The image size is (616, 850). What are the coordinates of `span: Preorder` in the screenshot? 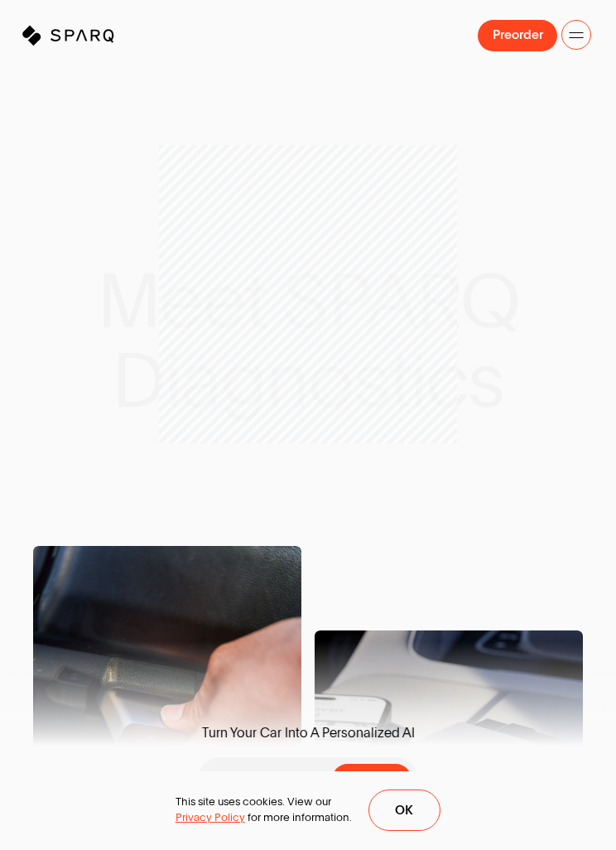 It's located at (518, 35).